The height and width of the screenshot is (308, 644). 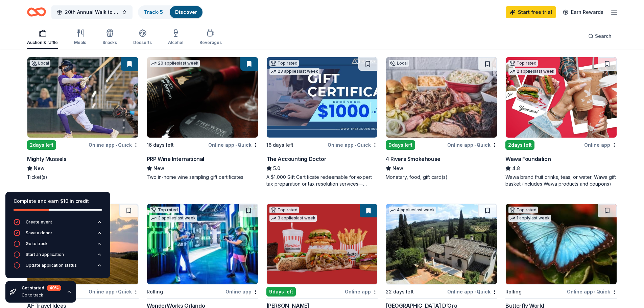 I want to click on div: Get started, so click(x=41, y=288).